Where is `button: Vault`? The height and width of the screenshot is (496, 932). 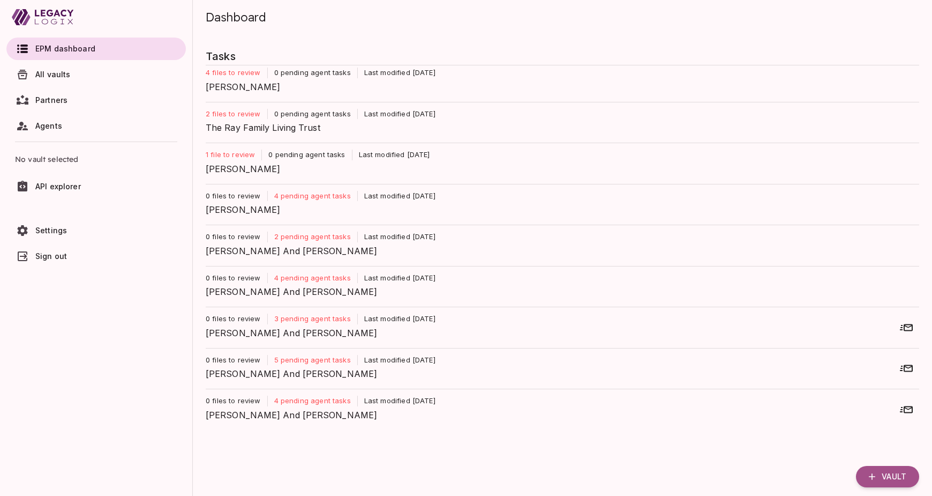 button: Vault is located at coordinates (888, 476).